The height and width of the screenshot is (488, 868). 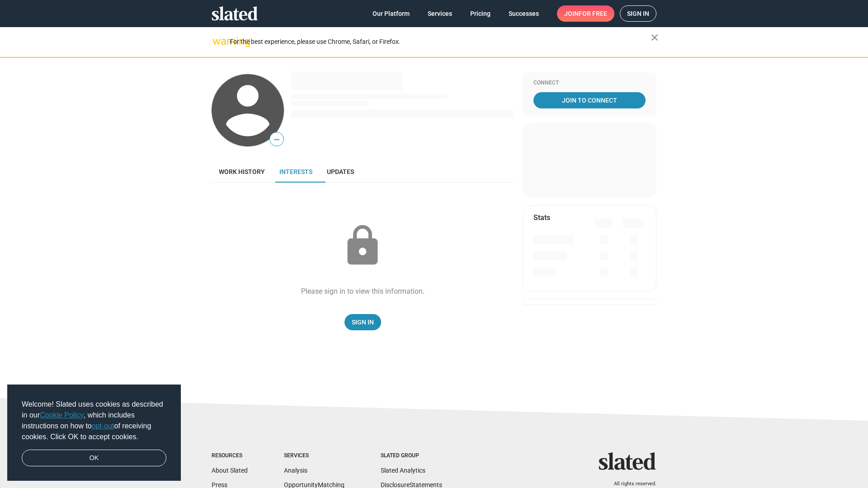 I want to click on span: Sign in, so click(x=638, y=14).